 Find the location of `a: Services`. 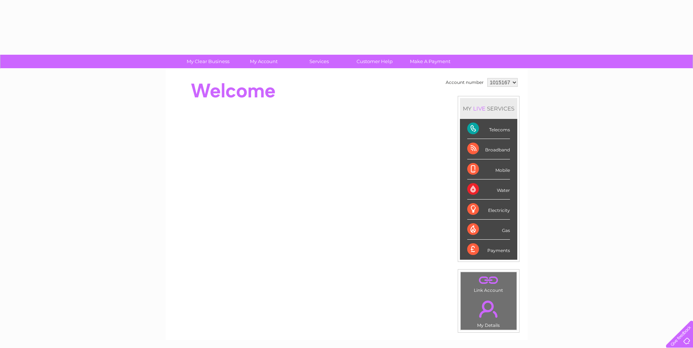

a: Services is located at coordinates (319, 61).